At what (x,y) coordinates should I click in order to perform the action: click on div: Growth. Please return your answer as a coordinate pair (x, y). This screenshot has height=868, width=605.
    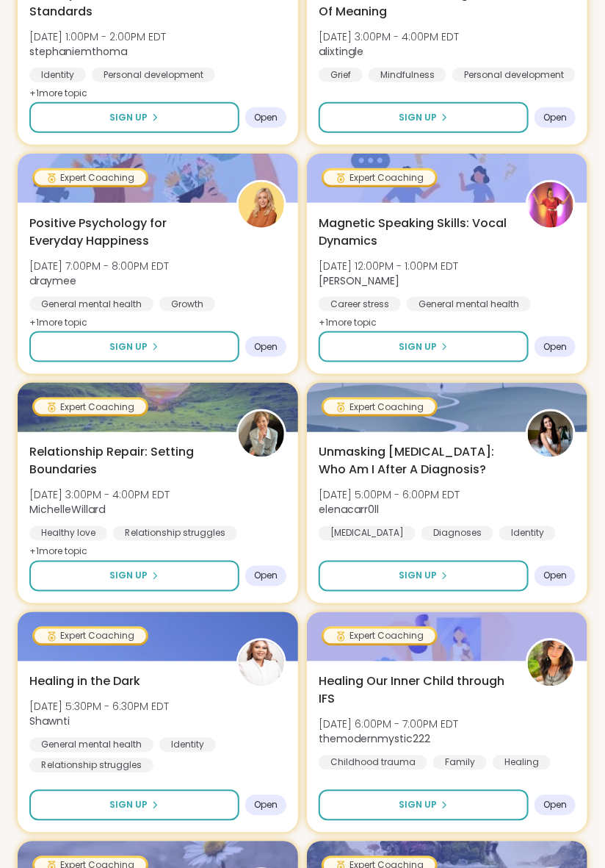
    Looking at the image, I should click on (188, 304).